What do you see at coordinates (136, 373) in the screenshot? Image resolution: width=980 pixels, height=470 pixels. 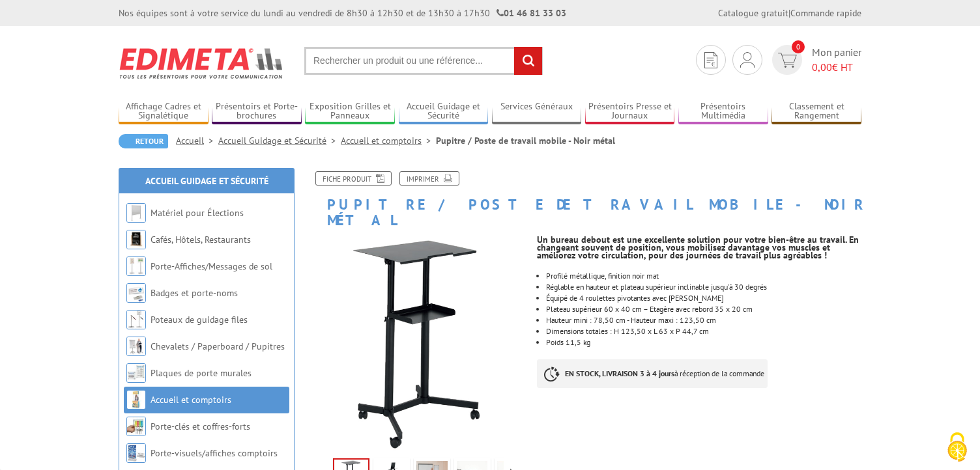 I see `img: Plaques de porte murales` at bounding box center [136, 373].